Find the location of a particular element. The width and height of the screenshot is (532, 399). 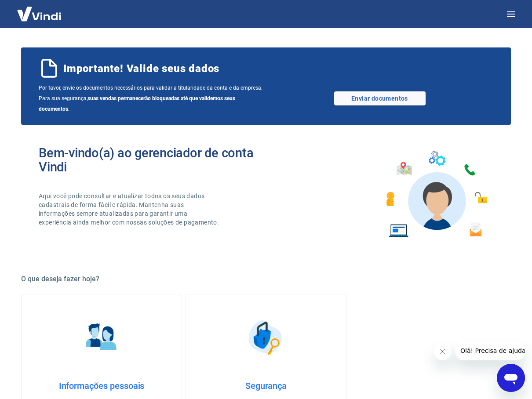

img: Segurança is located at coordinates (266, 338).